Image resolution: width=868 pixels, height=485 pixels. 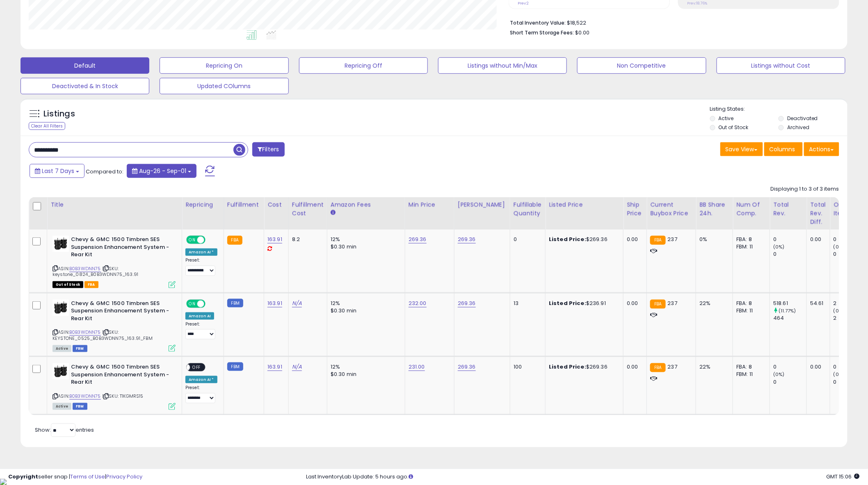 What do you see at coordinates (333, 213) in the screenshot?
I see `small: Amazon Fees.` at bounding box center [333, 213].